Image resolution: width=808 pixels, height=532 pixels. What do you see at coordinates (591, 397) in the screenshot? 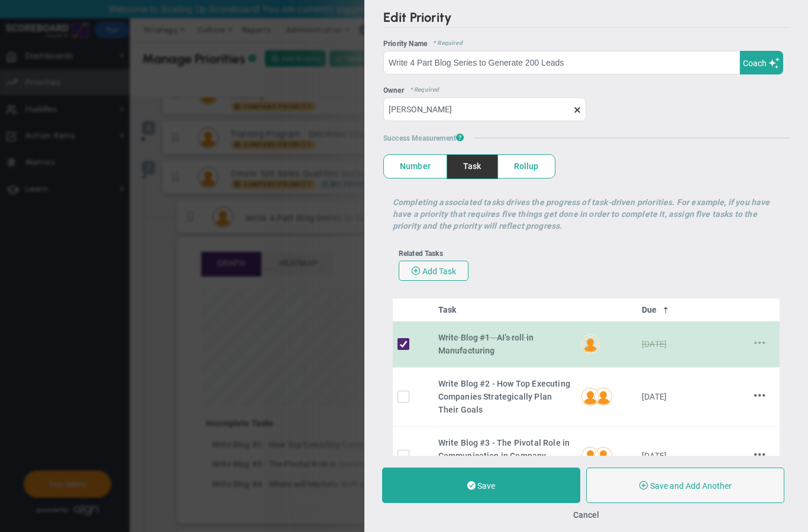
I see `img: Assigned To: Jane Wilson` at bounding box center [591, 397].